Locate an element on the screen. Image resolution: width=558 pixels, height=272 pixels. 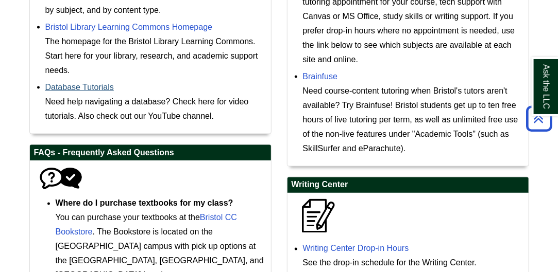
a: Brainfuse is located at coordinates (320, 76).